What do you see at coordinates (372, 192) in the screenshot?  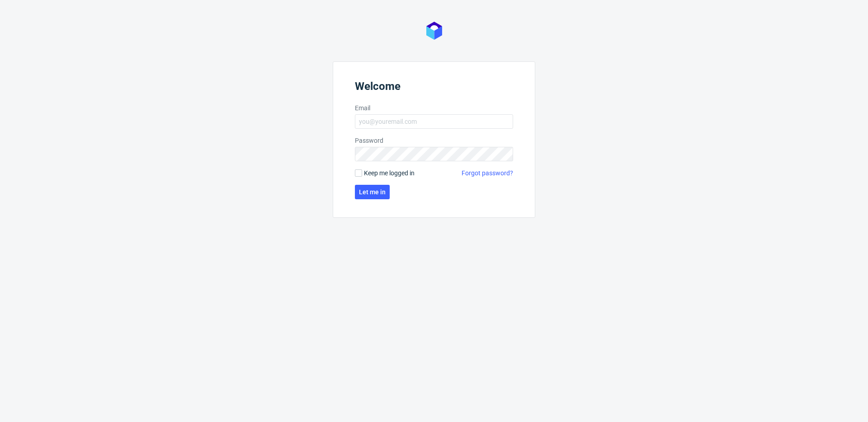 I see `button: Let me in` at bounding box center [372, 192].